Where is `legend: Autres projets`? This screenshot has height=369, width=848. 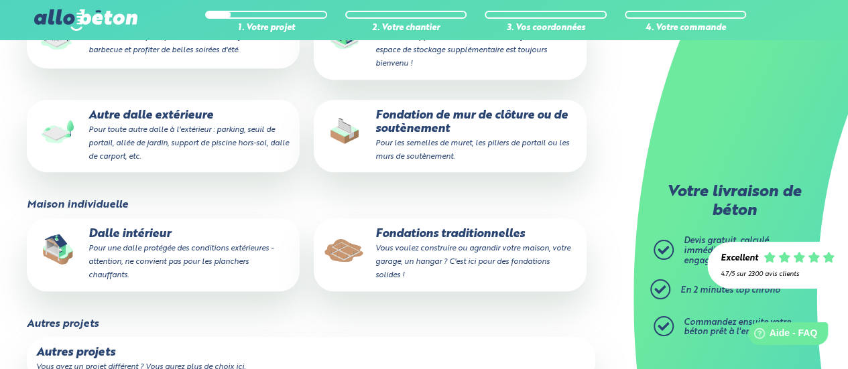
legend: Autres projets is located at coordinates (62, 324).